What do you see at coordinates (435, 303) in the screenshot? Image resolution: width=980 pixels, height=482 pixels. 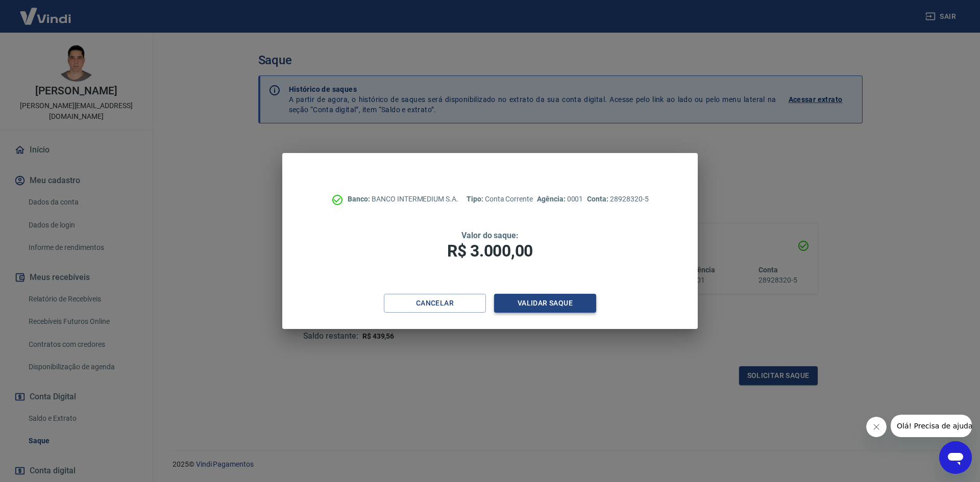 I see `button: Cancelar` at bounding box center [435, 303].